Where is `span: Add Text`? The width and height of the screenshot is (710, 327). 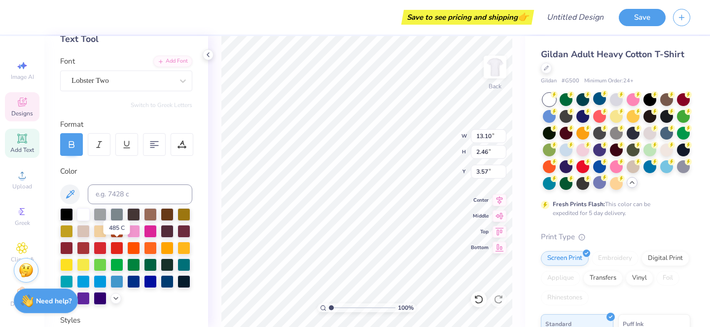 span: Add Text is located at coordinates (22, 150).